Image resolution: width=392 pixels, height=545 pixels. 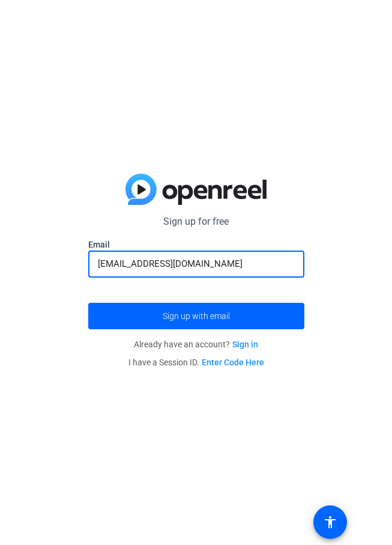 I want to click on mat-icon: accessibility, so click(x=330, y=522).